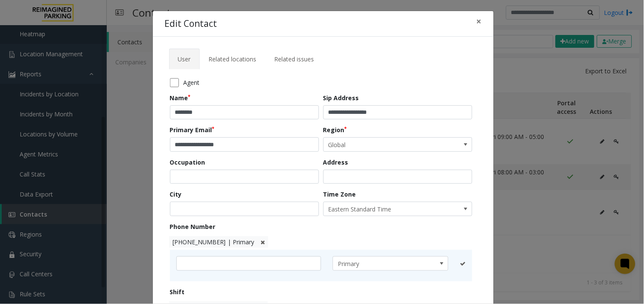 Image resolution: width=644 pixels, height=304 pixels. I want to click on span: Related locations, so click(233, 59).